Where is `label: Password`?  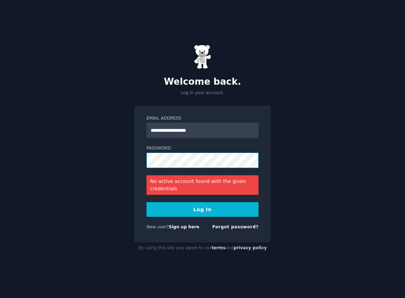 label: Password is located at coordinates (203, 148).